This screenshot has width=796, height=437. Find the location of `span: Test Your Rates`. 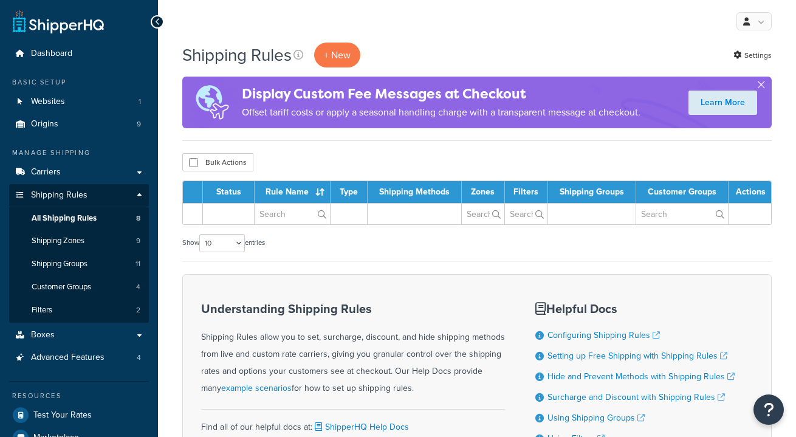

span: Test Your Rates is located at coordinates (63, 415).